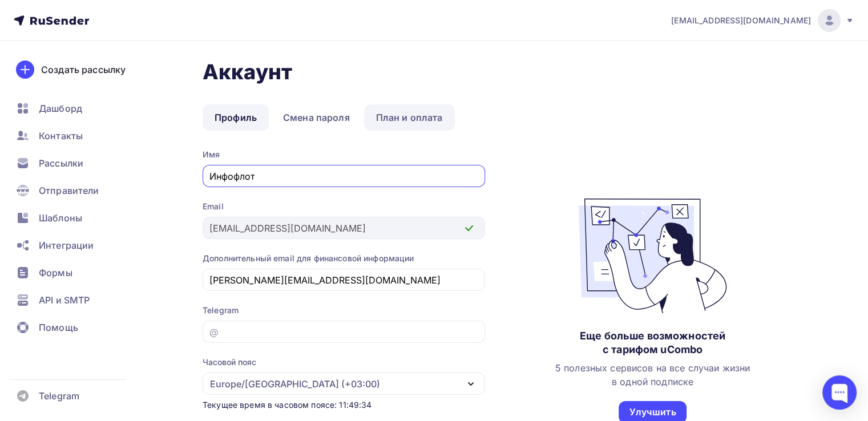 Image resolution: width=868 pixels, height=421 pixels. What do you see at coordinates (58, 328) in the screenshot?
I see `span: Помощь` at bounding box center [58, 328].